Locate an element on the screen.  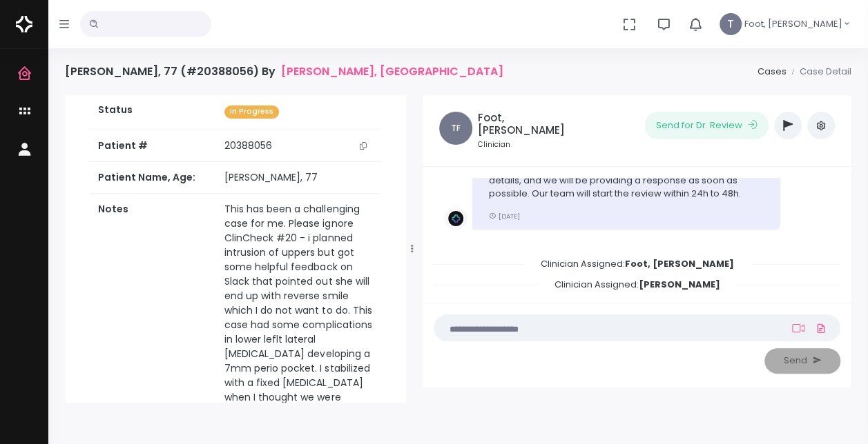
span: TF is located at coordinates (456, 128).